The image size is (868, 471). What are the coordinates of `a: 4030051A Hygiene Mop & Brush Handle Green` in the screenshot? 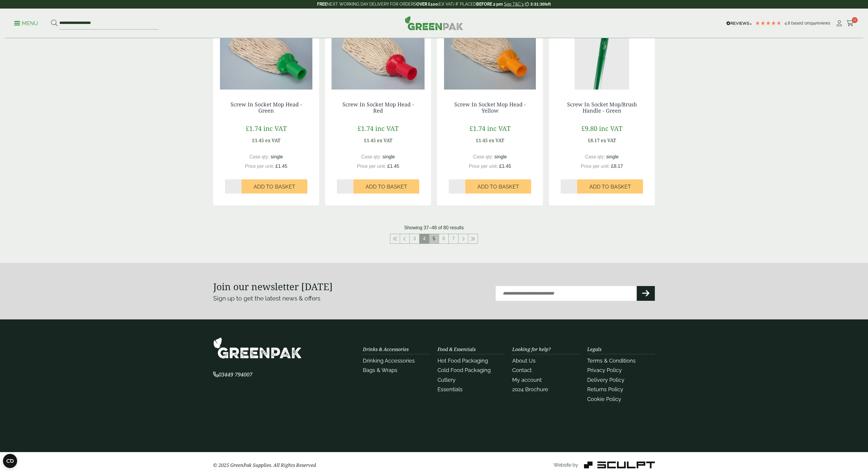 It's located at (601, 53).